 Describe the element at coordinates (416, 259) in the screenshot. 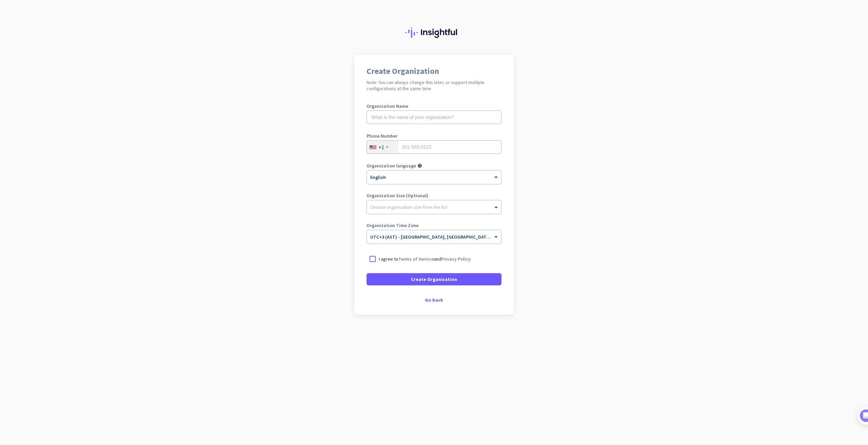

I see `a: Terms of Service` at that location.